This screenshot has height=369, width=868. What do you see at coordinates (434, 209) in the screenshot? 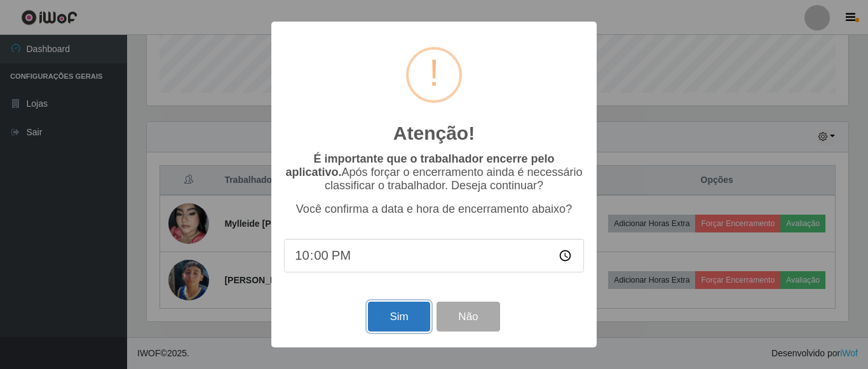
I see `p: Você confirma a data e hora de encerramento abaixo?` at bounding box center [434, 209].